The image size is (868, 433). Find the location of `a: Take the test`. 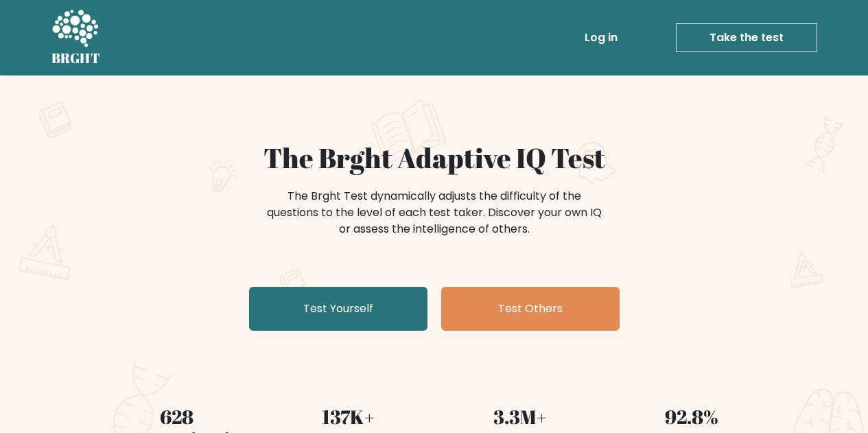

a: Take the test is located at coordinates (746, 38).